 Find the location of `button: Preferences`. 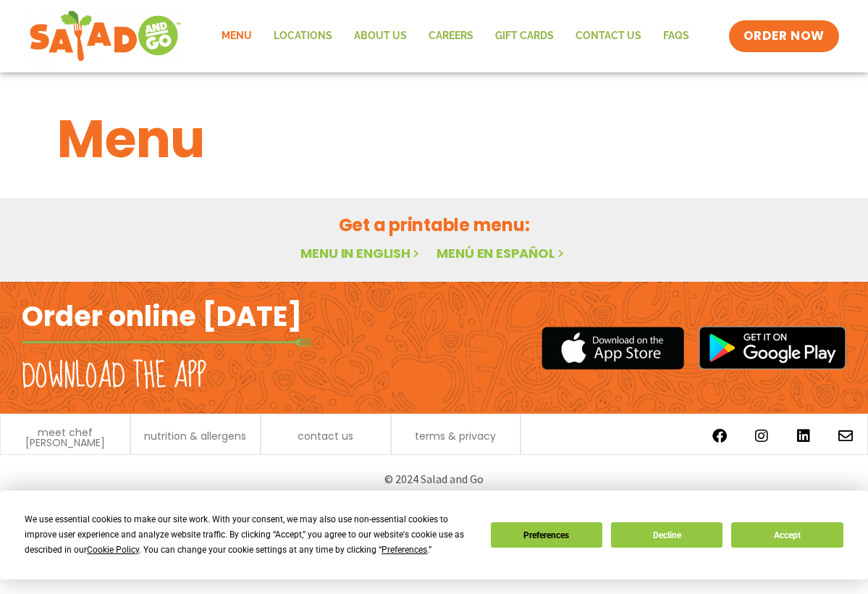

button: Preferences is located at coordinates (546, 535).